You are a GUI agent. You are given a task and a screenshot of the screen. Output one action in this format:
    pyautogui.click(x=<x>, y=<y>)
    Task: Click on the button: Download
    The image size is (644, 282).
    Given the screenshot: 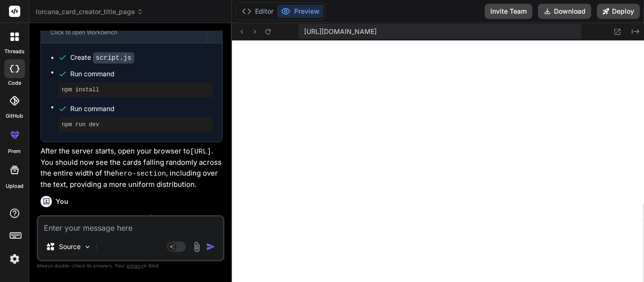 What is the action you would take?
    pyautogui.click(x=564, y=12)
    